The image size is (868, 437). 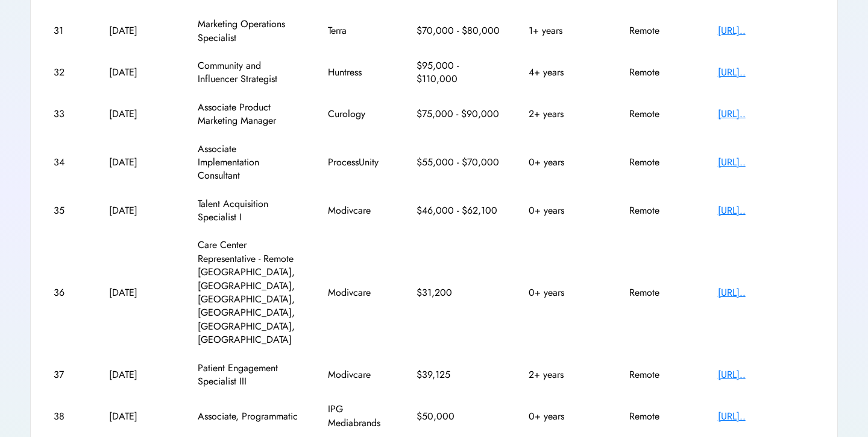 What do you see at coordinates (459, 292) in the screenshot?
I see `div: $31,200` at bounding box center [459, 292].